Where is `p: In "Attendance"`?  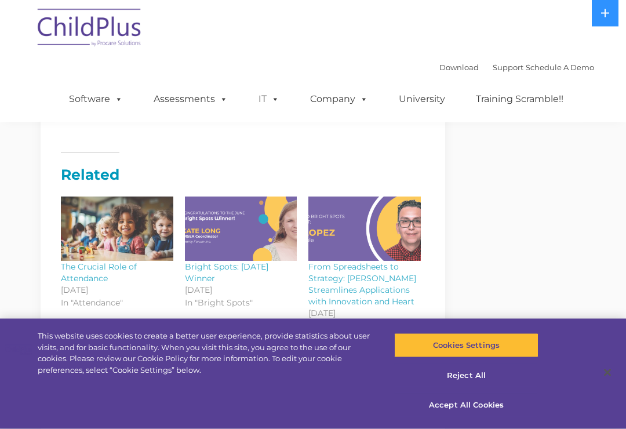
p: In "Attendance" is located at coordinates (117, 303).